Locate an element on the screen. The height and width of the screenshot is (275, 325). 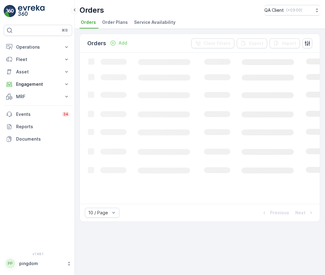
p: Import is located at coordinates (289, 43).